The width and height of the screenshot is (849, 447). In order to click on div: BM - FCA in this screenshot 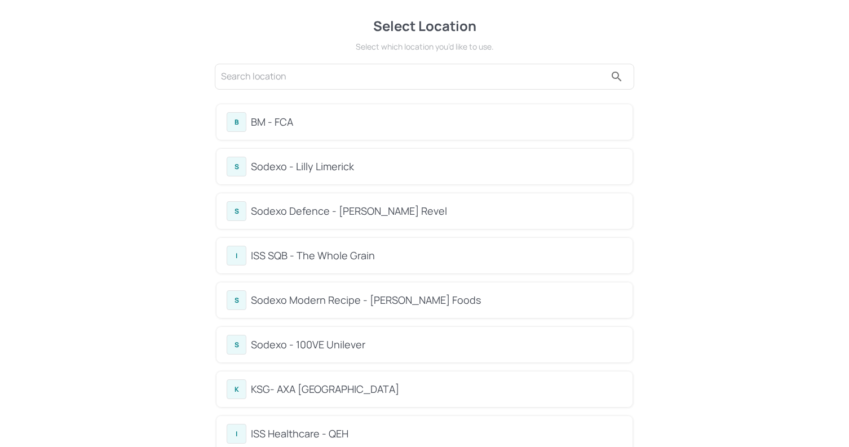, I will do `click(436, 122)`.